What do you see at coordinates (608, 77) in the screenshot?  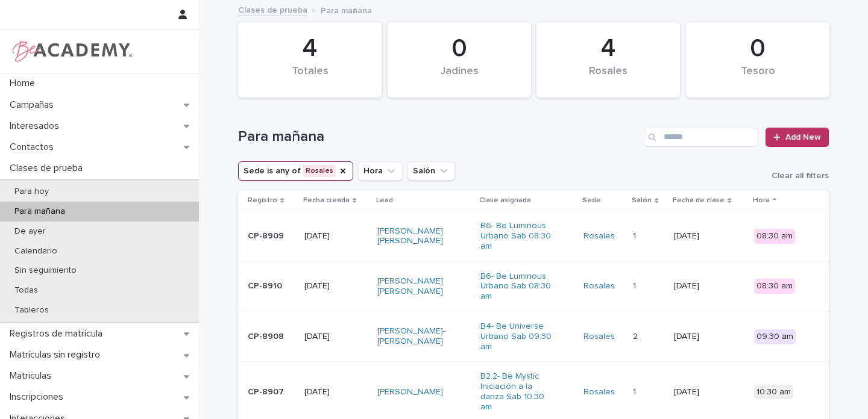 I see `div: Rosales` at bounding box center [608, 77].